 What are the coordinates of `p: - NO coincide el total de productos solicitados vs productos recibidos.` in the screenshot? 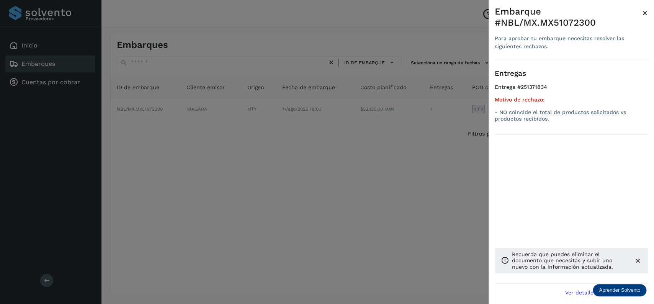 It's located at (571, 116).